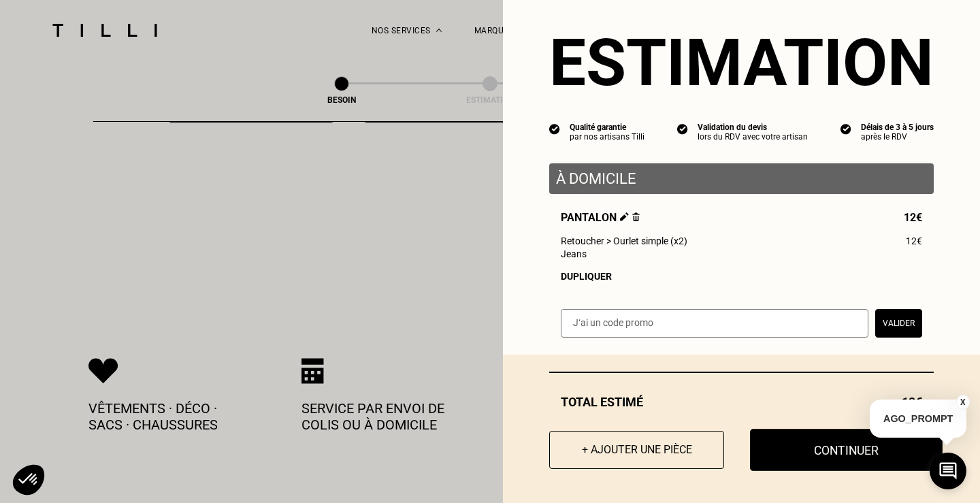 This screenshot has height=503, width=980. What do you see at coordinates (636, 449) in the screenshot?
I see `button: + Ajouter une pièce` at bounding box center [636, 449].